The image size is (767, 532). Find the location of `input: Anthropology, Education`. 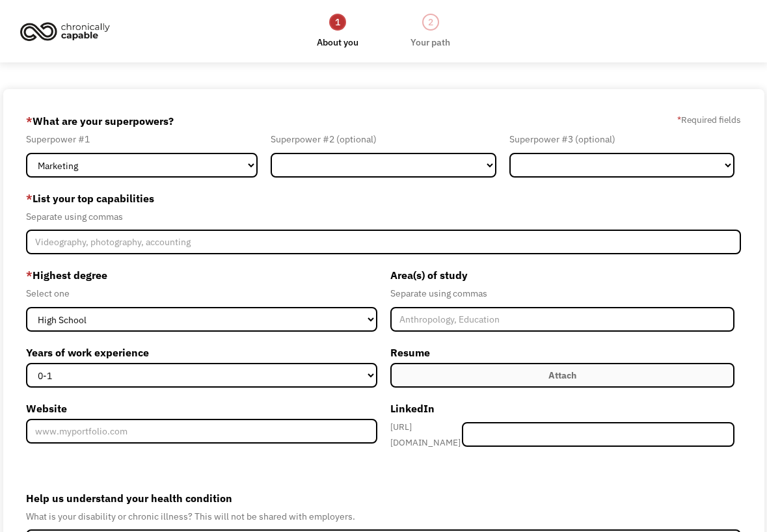

input: Anthropology, Education is located at coordinates (563, 320).